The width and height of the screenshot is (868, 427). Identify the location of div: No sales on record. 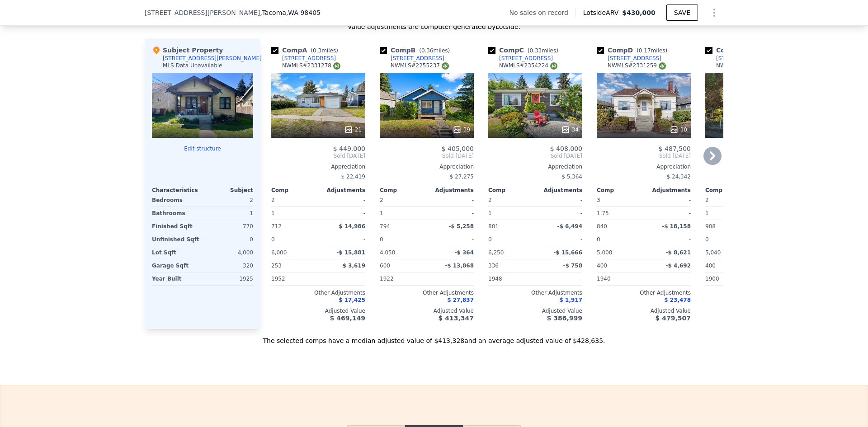
(542, 13).